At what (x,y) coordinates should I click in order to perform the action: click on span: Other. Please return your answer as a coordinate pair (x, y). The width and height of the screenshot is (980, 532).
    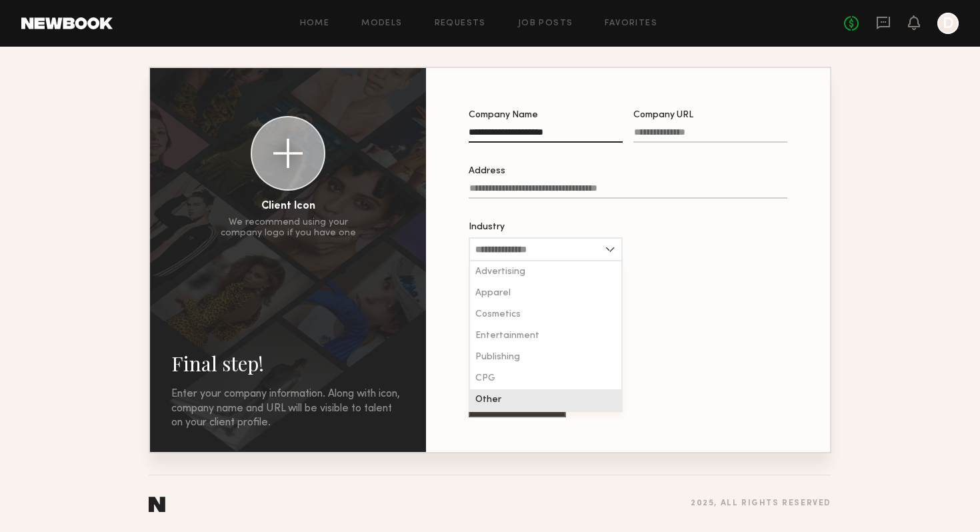
    Looking at the image, I should click on (488, 400).